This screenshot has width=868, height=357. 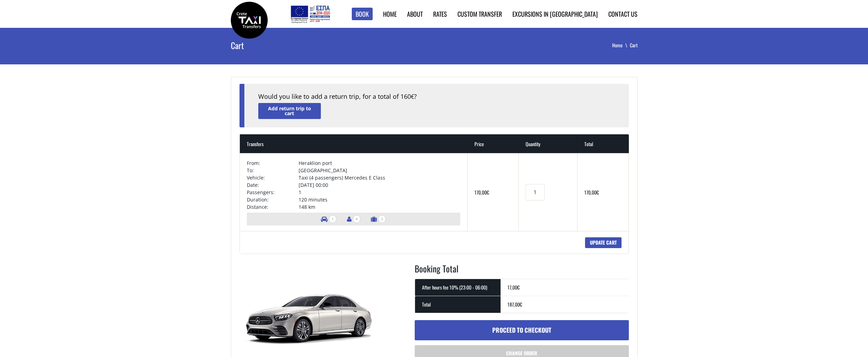 I want to click on li: Cart, so click(x=633, y=45).